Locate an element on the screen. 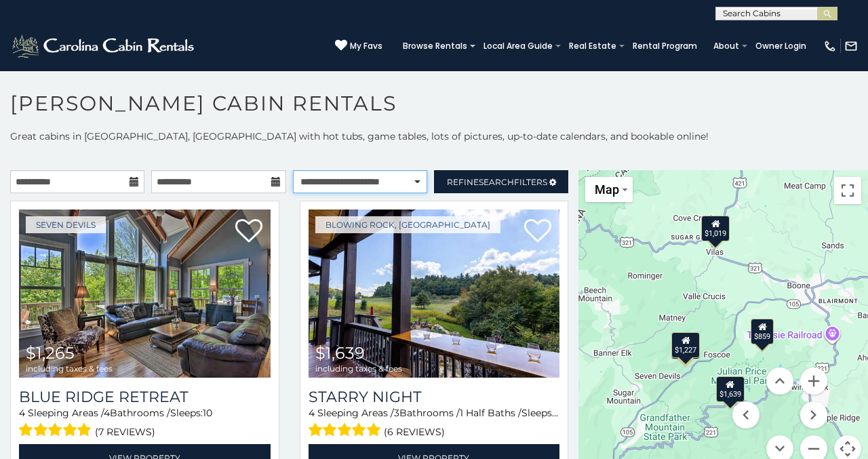 The height and width of the screenshot is (459, 868). a: Owner Login is located at coordinates (781, 46).